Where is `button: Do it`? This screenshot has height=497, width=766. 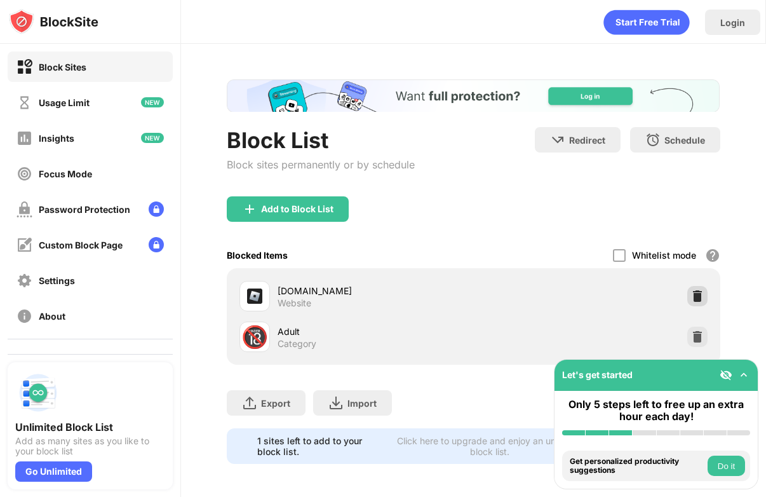 button: Do it is located at coordinates (726, 466).